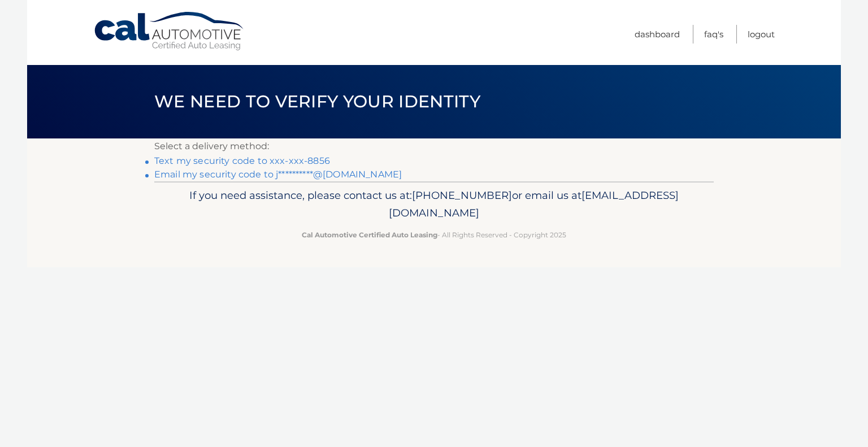 The height and width of the screenshot is (447, 868). I want to click on a: Text my security code to xxx-xxx-8856, so click(242, 160).